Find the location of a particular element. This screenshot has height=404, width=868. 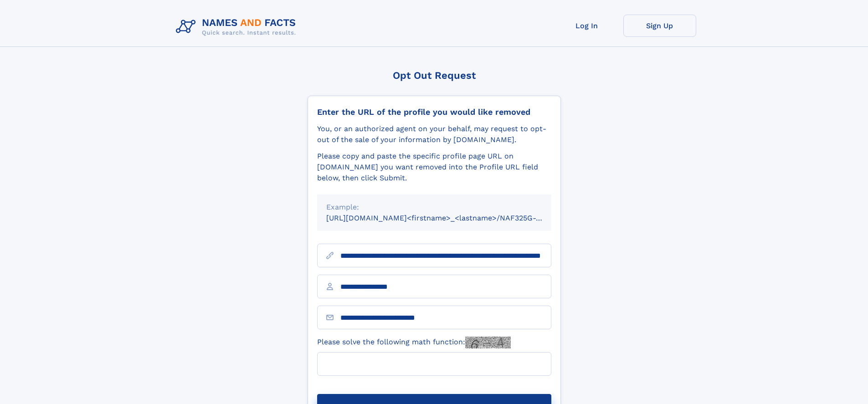

a: Log In is located at coordinates (587, 25).